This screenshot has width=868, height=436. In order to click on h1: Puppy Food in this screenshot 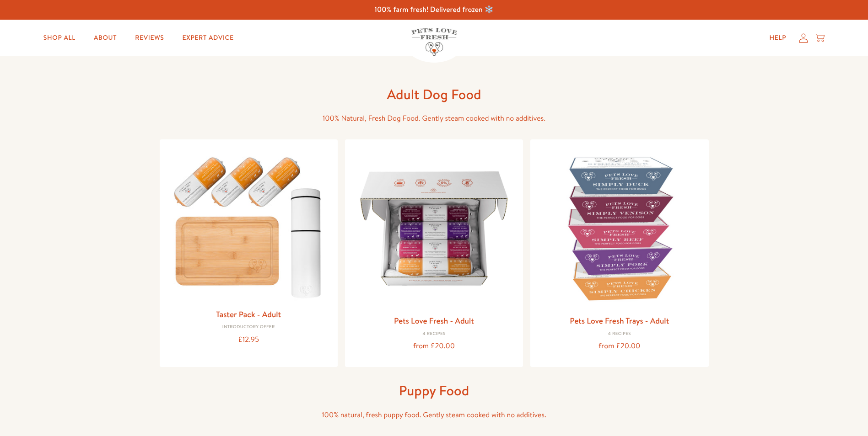, I will do `click(434, 391)`.